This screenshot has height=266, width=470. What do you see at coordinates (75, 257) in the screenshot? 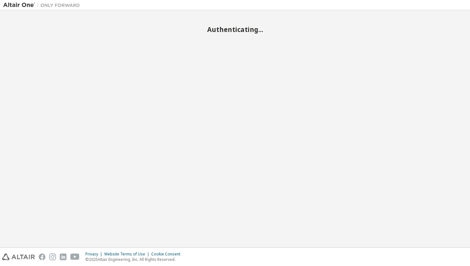
I see `img: youtube.svg` at bounding box center [75, 257].